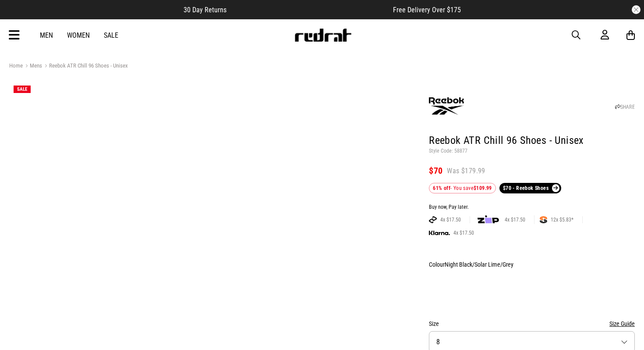  I want to click on div: Size, so click(532, 323).